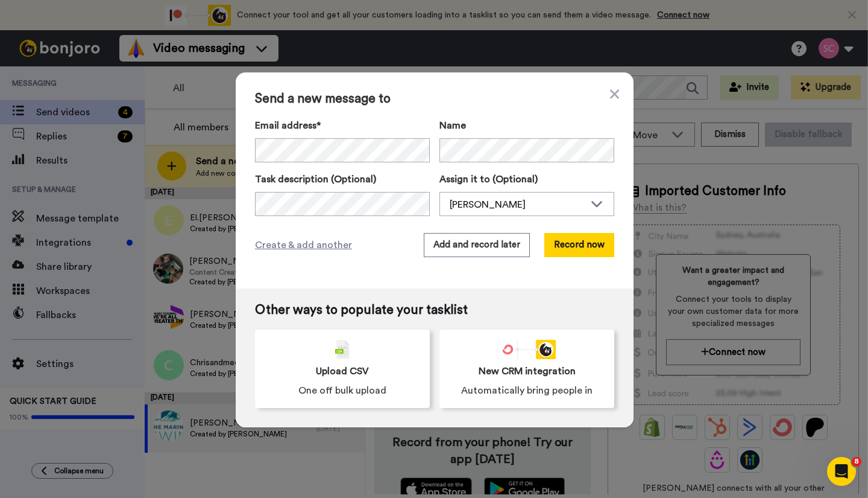 This screenshot has height=498, width=868. I want to click on img: csv-grey.png, so click(342, 349).